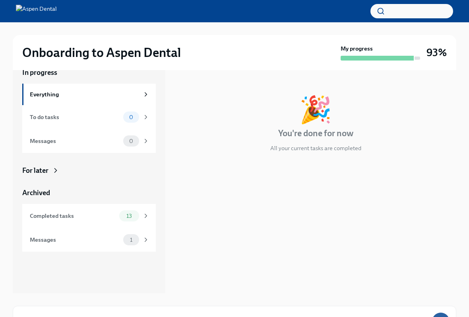  I want to click on a: Messages1, so click(89, 240).